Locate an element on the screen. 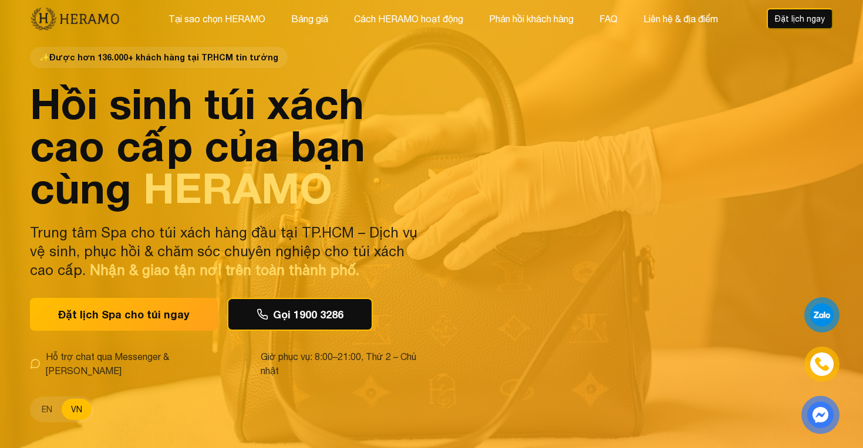  img: new-logo.3f60348b.png is located at coordinates (75, 19).